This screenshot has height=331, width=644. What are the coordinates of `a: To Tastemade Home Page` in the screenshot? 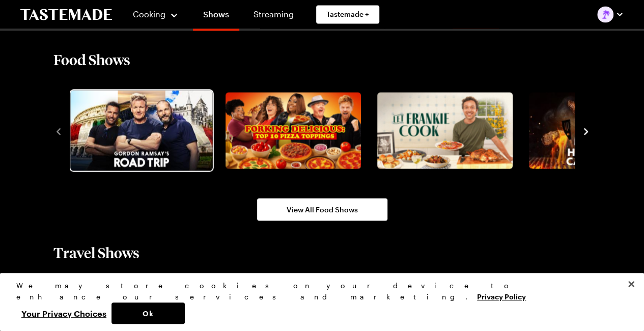 It's located at (66, 15).